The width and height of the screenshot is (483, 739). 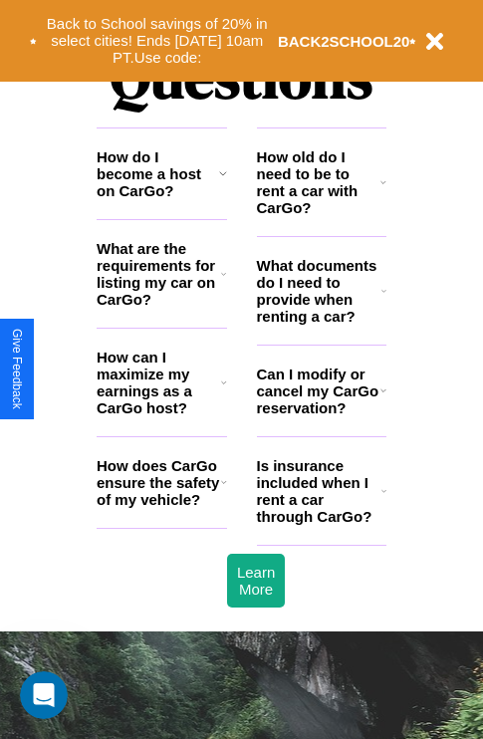 I want to click on h3: How old do I need to be to rent a car with CarGo?, so click(x=318, y=182).